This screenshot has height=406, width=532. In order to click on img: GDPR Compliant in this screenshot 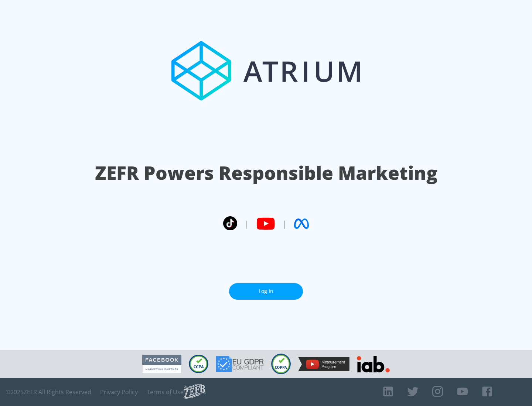, I will do `click(240, 364)`.